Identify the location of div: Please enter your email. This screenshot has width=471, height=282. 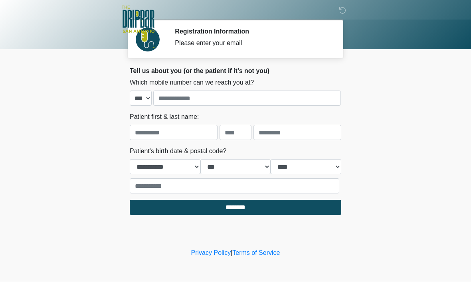
(252, 44).